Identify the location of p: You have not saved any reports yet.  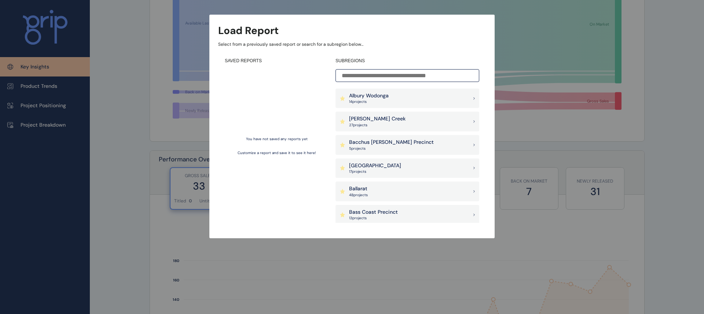
(277, 139).